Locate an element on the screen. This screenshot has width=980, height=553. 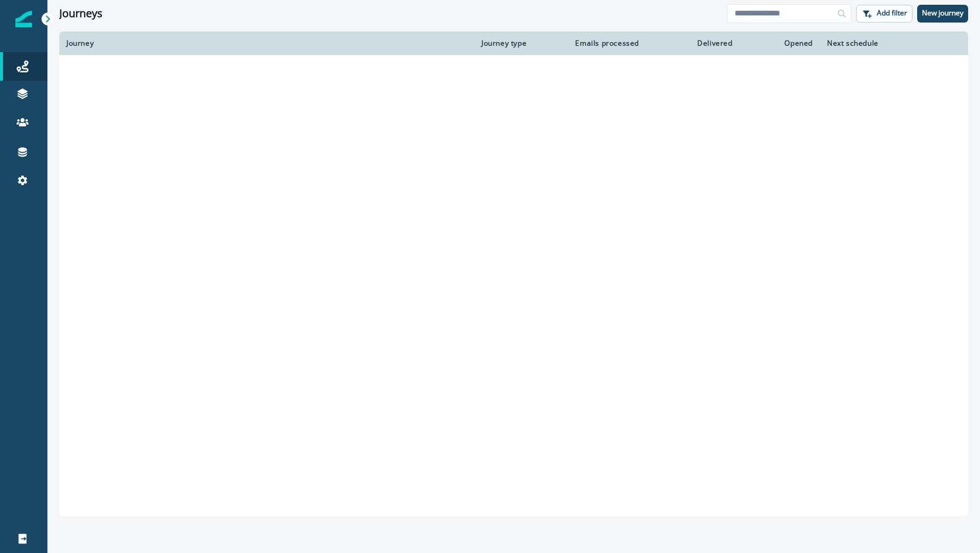
button: Add filter is located at coordinates (884, 14).